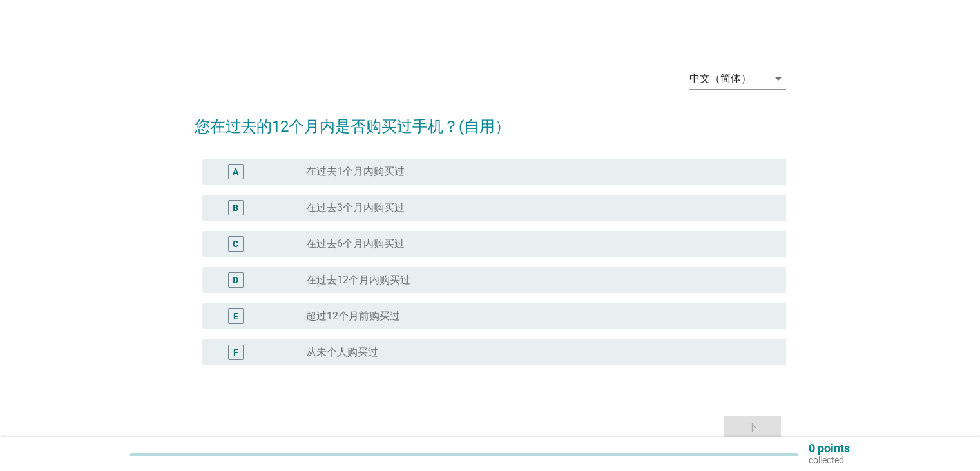 The image size is (980, 471). I want to click on div: 中文（简体）, so click(721, 79).